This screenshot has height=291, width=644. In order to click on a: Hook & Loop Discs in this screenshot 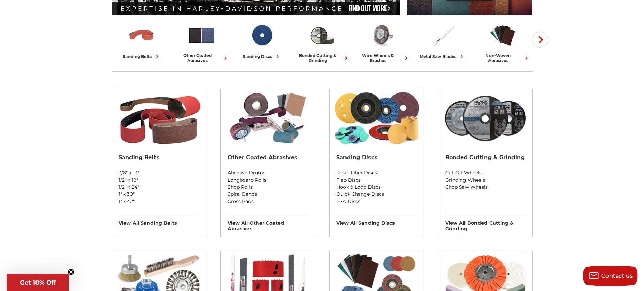, I will do `click(377, 187)`.